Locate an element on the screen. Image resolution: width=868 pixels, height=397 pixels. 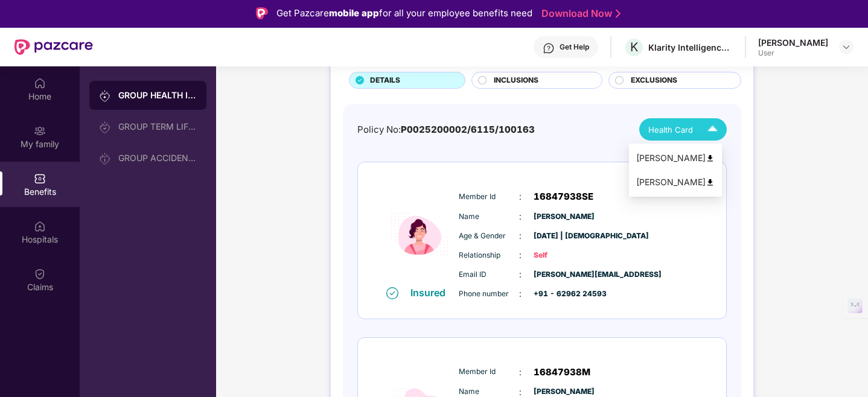
span: Relationship is located at coordinates (489, 255).